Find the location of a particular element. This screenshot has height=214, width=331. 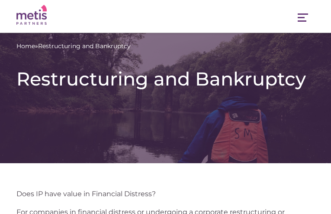

h1: Restructuring and Bankruptcy is located at coordinates (166, 78).